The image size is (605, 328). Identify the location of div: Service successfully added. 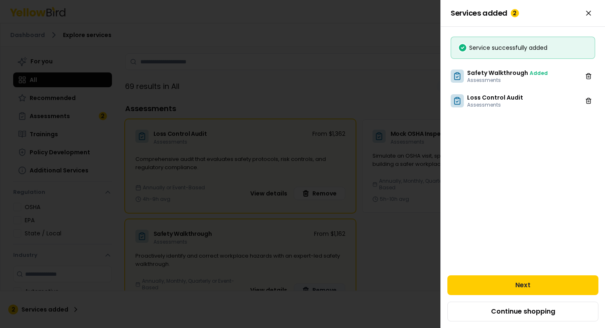
(522, 48).